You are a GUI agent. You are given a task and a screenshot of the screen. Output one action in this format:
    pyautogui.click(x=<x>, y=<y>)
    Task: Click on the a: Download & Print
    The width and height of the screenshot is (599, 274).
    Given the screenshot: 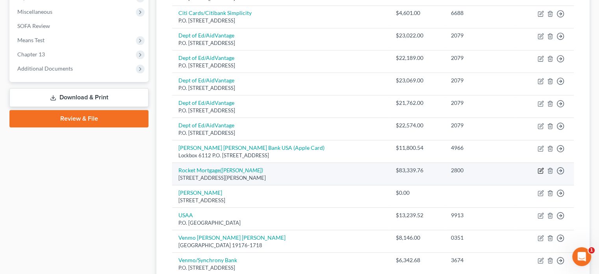 What is the action you would take?
    pyautogui.click(x=79, y=97)
    